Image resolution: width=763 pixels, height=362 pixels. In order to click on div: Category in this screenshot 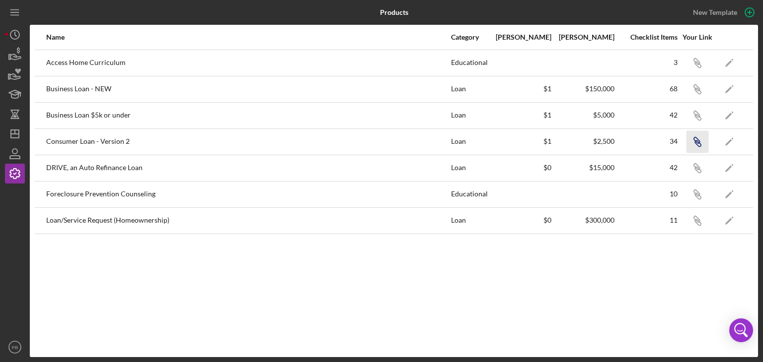, I will do `click(469, 37)`.